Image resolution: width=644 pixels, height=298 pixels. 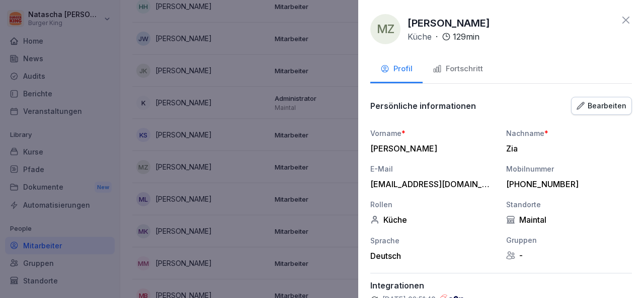 What do you see at coordinates (458, 68) in the screenshot?
I see `div: Fortschritt` at bounding box center [458, 68].